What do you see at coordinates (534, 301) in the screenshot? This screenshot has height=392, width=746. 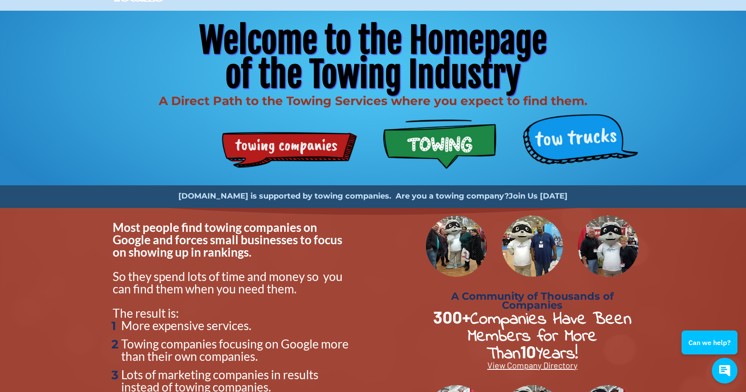 I see `strong: A Community of Thousands of Companies` at bounding box center [534, 301].